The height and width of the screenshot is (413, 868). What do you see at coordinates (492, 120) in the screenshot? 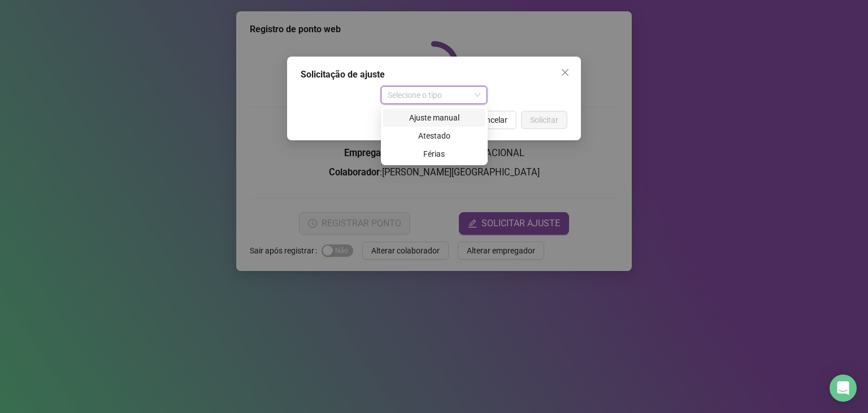
I see `button: Cancelar` at bounding box center [492, 120].